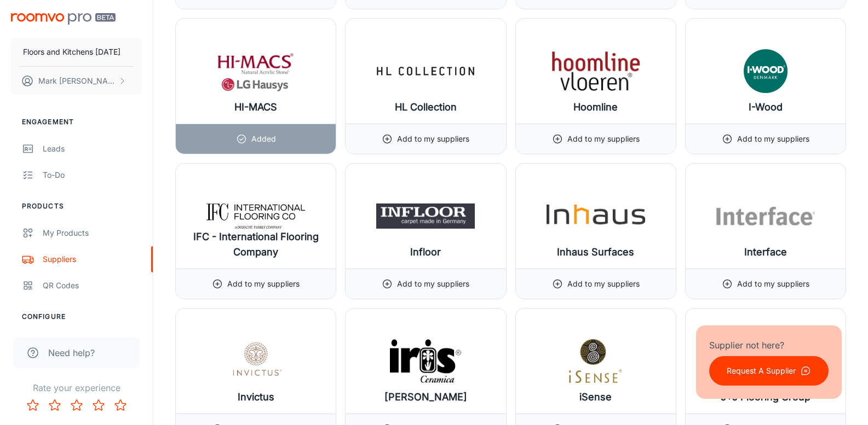 This screenshot has width=868, height=425. What do you see at coordinates (255, 244) in the screenshot?
I see `h6: IFC - International Flooring Company` at bounding box center [255, 244].